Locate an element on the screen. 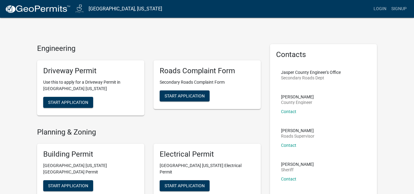  h5: Roads Complaint Form is located at coordinates (207, 71).